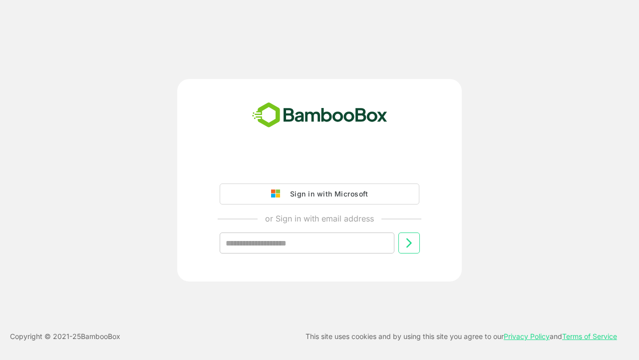 This screenshot has height=360, width=639. What do you see at coordinates (320, 194) in the screenshot?
I see `button: Sign in with Microsoft` at bounding box center [320, 194].